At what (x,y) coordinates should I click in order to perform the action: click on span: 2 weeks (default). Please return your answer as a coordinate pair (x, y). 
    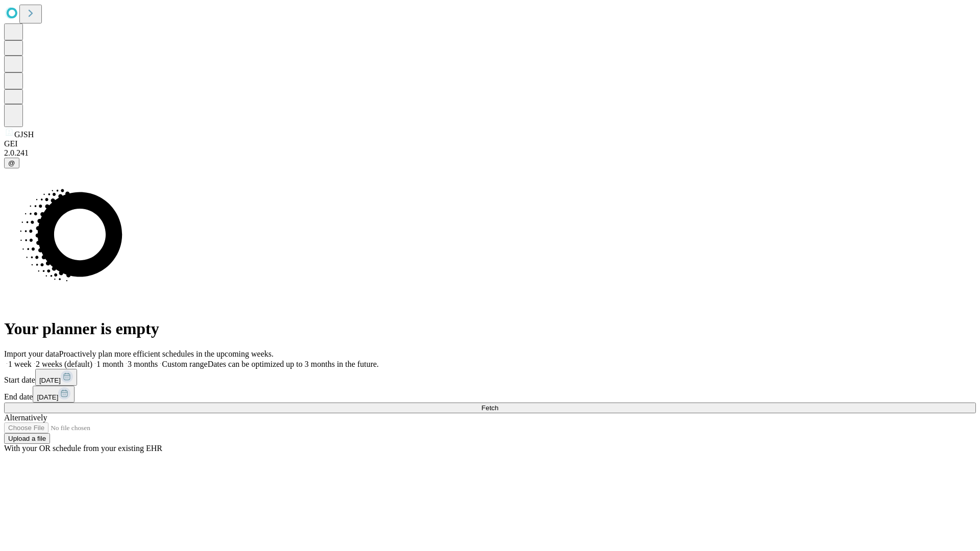
    Looking at the image, I should click on (64, 364).